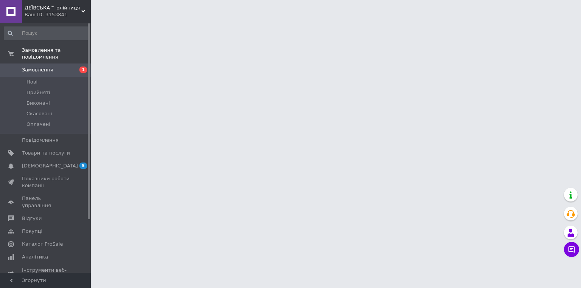 This screenshot has width=581, height=288. I want to click on span: Виконані, so click(38, 103).